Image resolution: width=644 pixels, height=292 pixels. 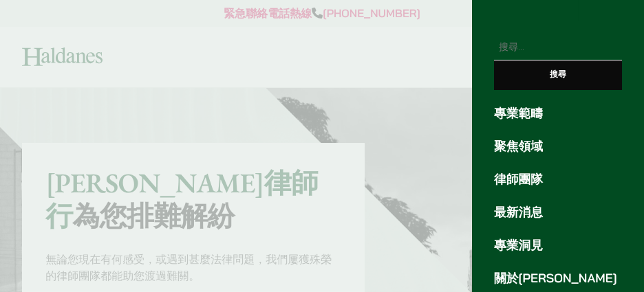 I want to click on a: 專業範疇, so click(x=558, y=114).